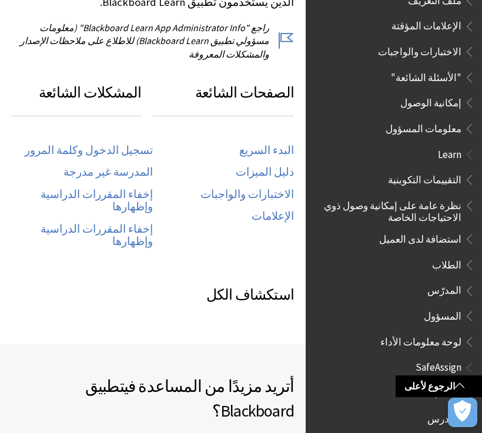 This screenshot has width=482, height=433. What do you see at coordinates (153, 398) in the screenshot?
I see `h2: أتريد مزيدًا من المساعدة في ؟` at bounding box center [153, 398].